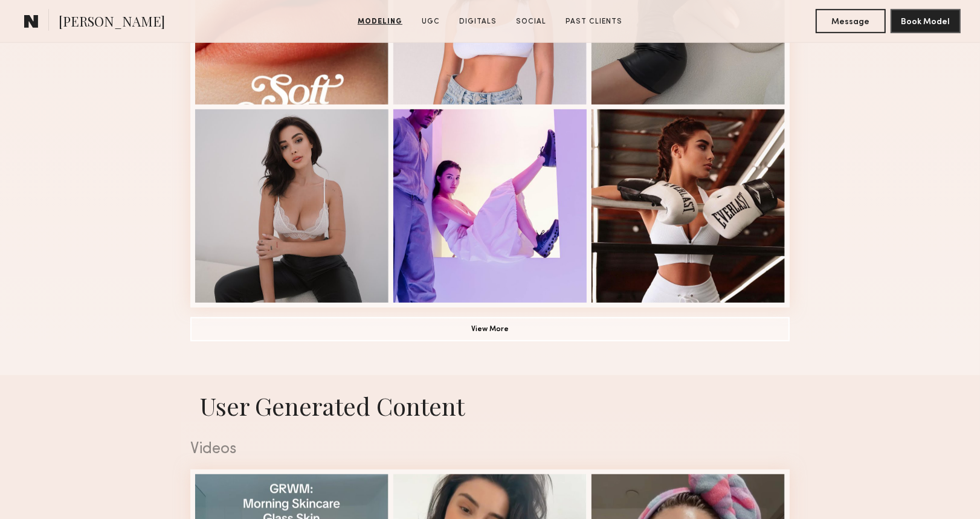 The height and width of the screenshot is (519, 980). I want to click on h1: User Generated Content, so click(490, 406).